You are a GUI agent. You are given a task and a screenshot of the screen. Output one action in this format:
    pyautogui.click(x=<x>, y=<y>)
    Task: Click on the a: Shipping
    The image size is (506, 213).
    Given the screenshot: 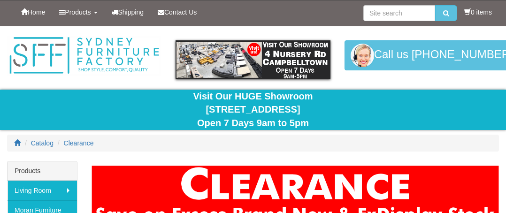 What is the action you would take?
    pyautogui.click(x=128, y=12)
    